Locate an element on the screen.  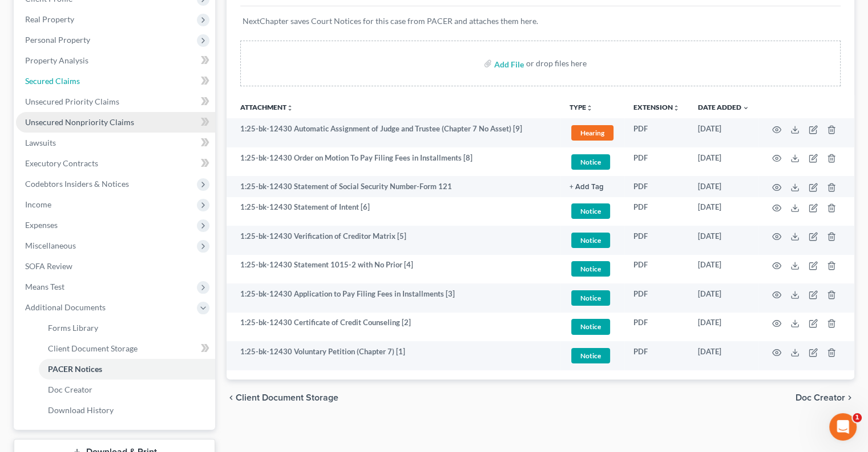
i: chevron_right is located at coordinates (850, 397).